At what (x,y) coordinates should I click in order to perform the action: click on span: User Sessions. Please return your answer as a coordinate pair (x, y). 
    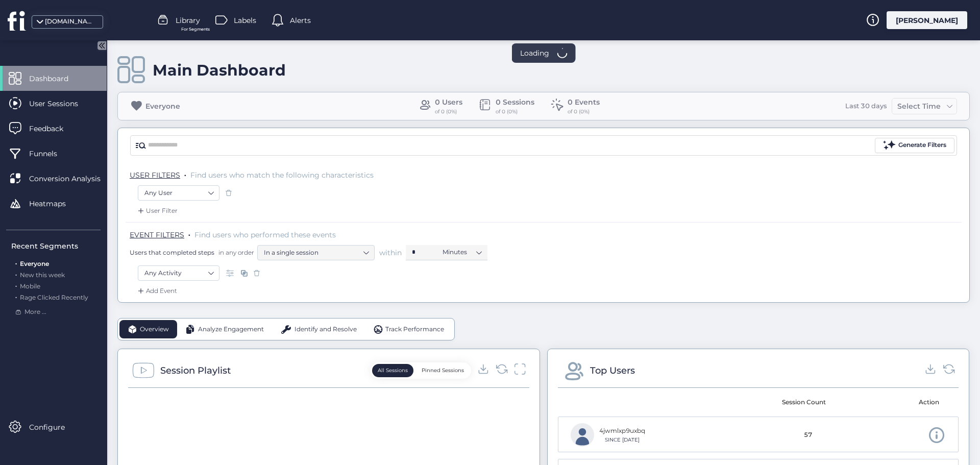
    Looking at the image, I should click on (61, 104).